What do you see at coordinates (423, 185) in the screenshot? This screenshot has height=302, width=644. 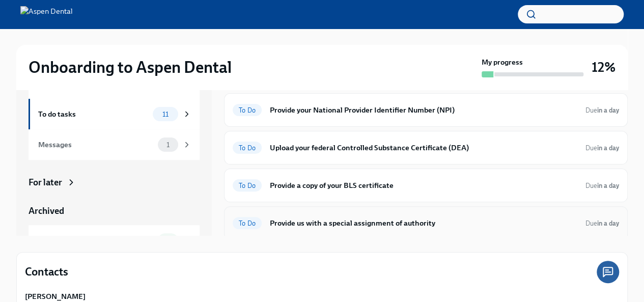 I see `h6: Provide a copy of your BLS certificate` at bounding box center [423, 185].